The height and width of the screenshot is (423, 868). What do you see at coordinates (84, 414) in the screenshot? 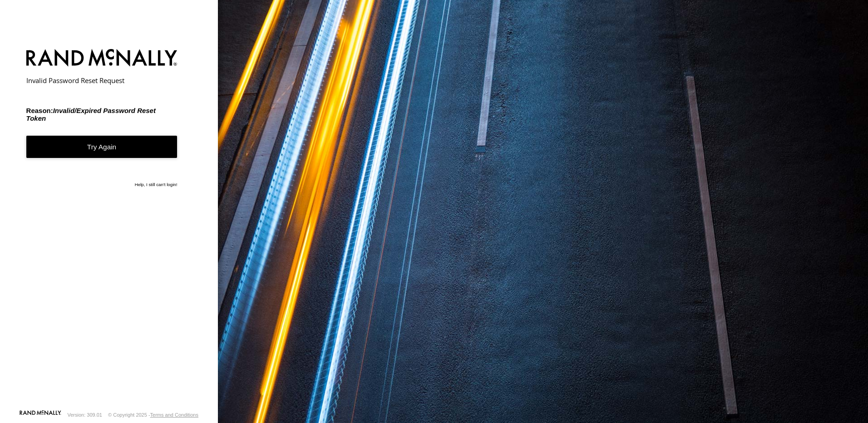
I see `div: Version: 309.01` at bounding box center [84, 414].